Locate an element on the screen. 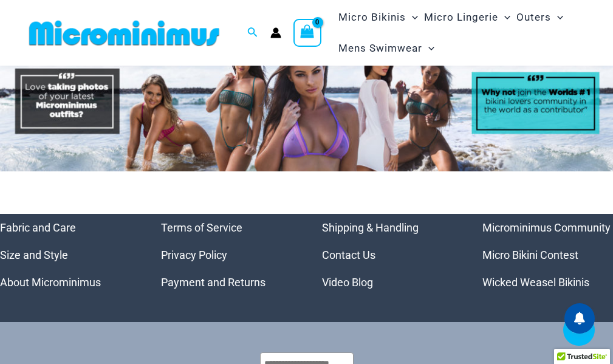 This screenshot has height=364, width=613. a: Shipping & Handling is located at coordinates (370, 227).